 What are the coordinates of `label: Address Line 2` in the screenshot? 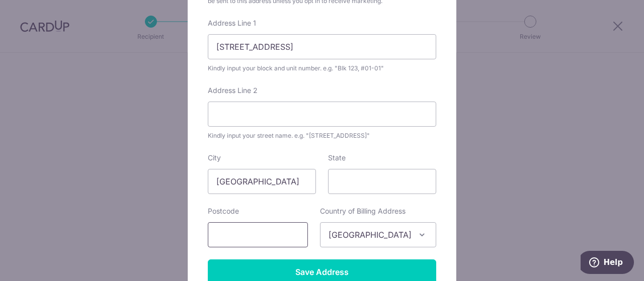 It's located at (233, 90).